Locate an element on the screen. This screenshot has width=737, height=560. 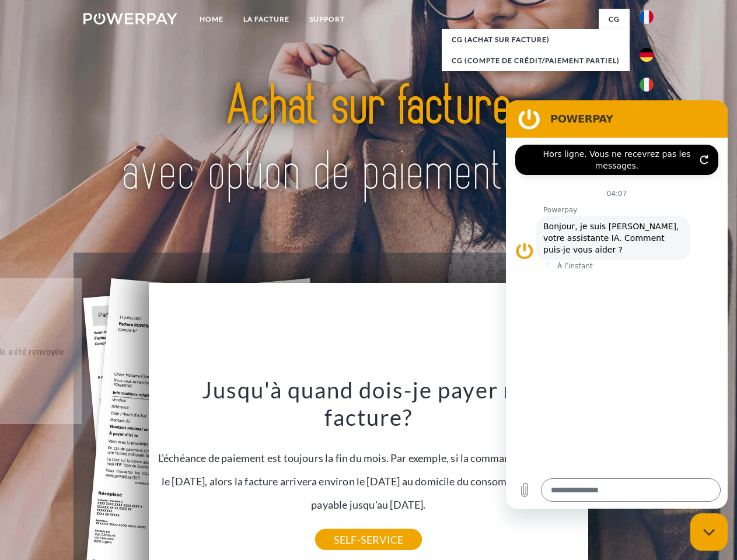
h3: Jusqu'à quand dois-je payer ma facture? is located at coordinates (368, 404).